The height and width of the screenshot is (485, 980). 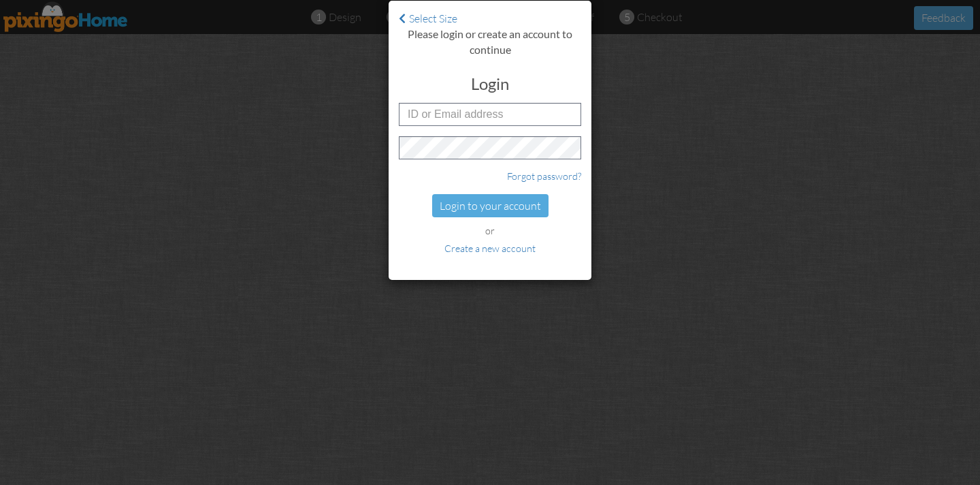 What do you see at coordinates (490, 231) in the screenshot?
I see `div: or` at bounding box center [490, 231].